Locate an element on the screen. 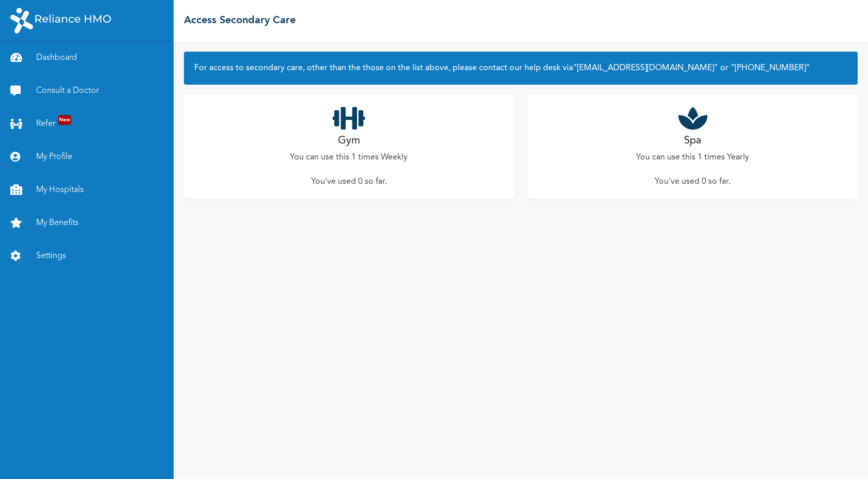  h2: Spa is located at coordinates (692, 141).